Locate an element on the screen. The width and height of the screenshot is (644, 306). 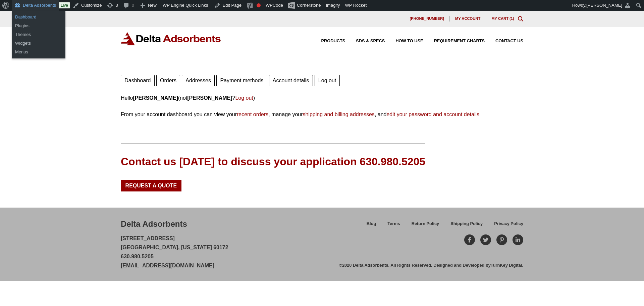
span: SDS & SPECS is located at coordinates (370, 41).